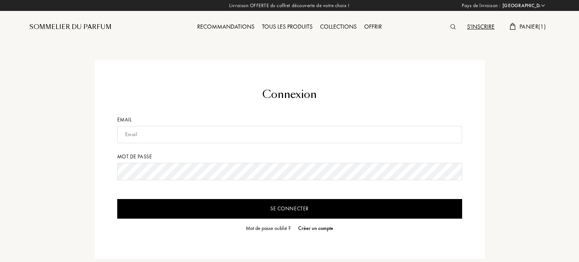 The width and height of the screenshot is (579, 262). I want to click on div: Collections, so click(338, 27).